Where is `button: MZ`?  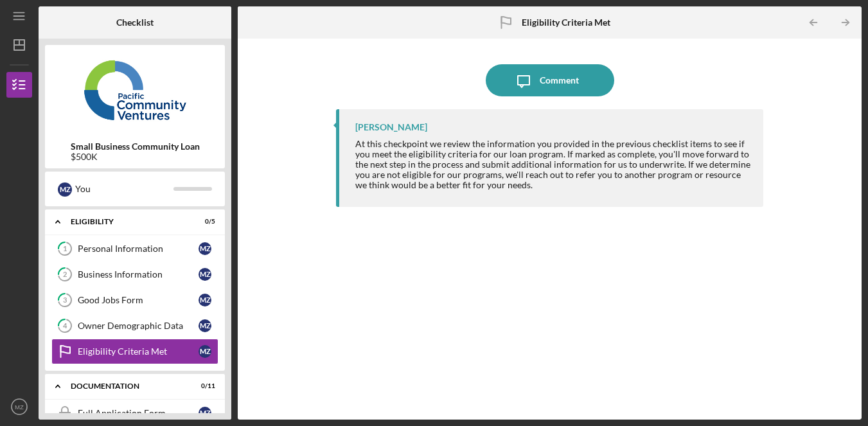
button: MZ is located at coordinates (19, 406).